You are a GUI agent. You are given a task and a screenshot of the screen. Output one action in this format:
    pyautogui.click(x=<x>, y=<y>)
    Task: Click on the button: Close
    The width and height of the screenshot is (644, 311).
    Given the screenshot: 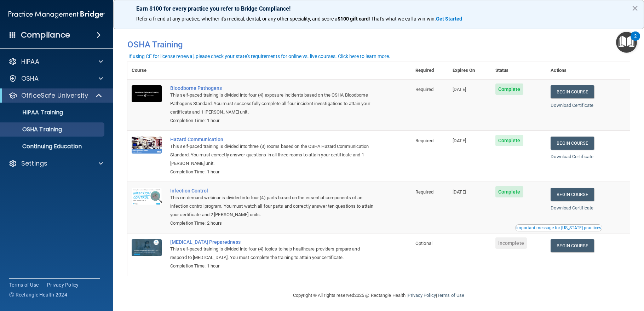 What is the action you would take?
    pyautogui.click(x=635, y=8)
    